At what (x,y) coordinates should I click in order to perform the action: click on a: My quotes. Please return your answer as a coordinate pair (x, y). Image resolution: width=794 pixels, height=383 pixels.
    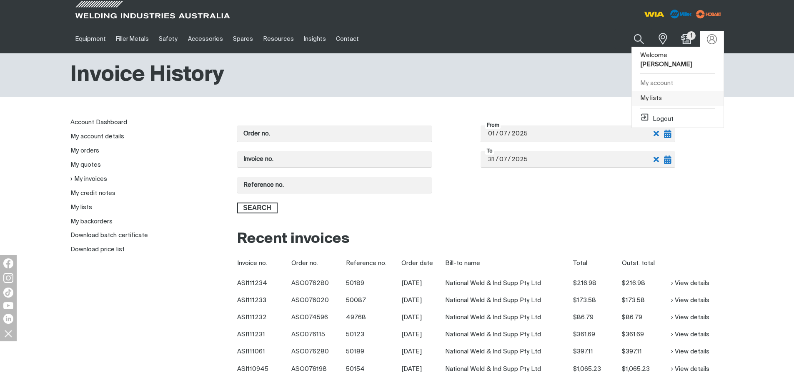
    Looking at the image, I should click on (85, 165).